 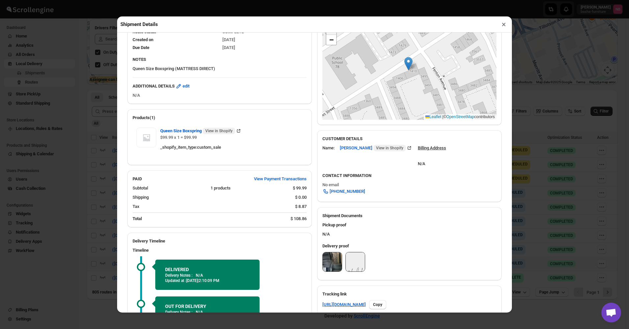 I want to click on h3: Tracking link, so click(x=409, y=294).